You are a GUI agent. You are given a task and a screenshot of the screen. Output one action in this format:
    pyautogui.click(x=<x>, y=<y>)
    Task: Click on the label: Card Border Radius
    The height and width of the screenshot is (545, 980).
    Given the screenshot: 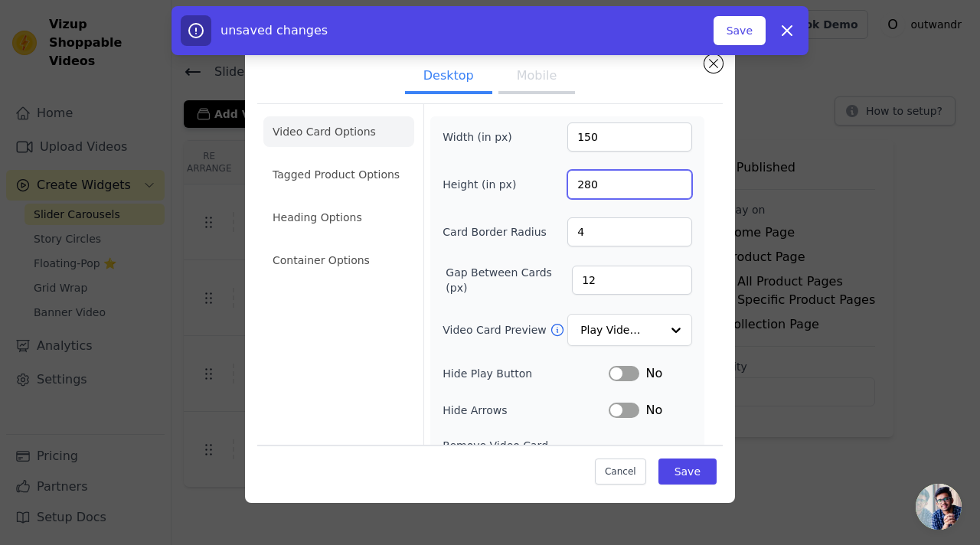 What is the action you would take?
    pyautogui.click(x=495, y=232)
    